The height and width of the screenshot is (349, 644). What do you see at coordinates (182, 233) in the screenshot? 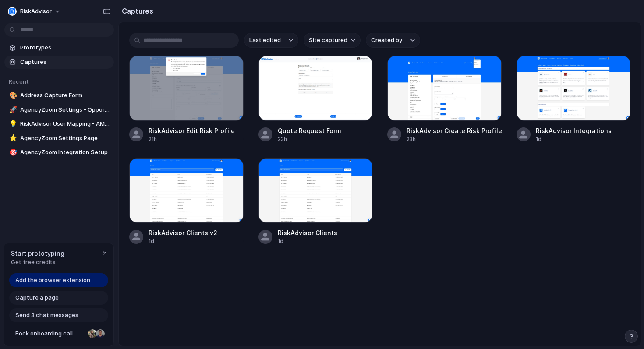
I see `div: RiskAdvisor Clients v2` at bounding box center [182, 233].